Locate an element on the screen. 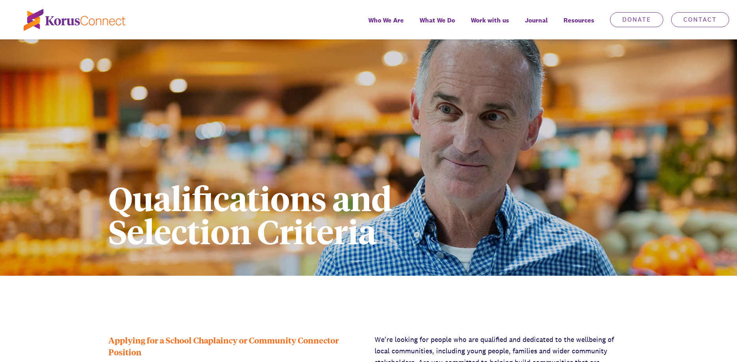 This screenshot has width=737, height=362. a: Journal is located at coordinates (536, 25).